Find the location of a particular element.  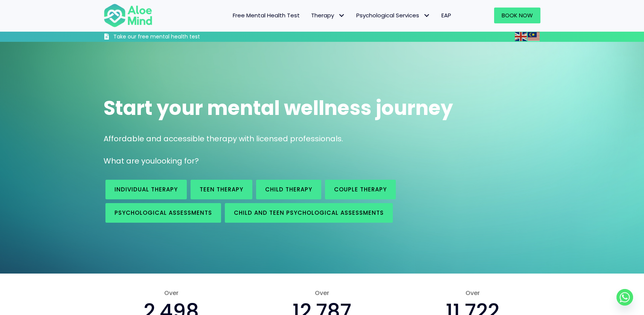

span: Child and Teen Psychological assessments is located at coordinates (309, 212).